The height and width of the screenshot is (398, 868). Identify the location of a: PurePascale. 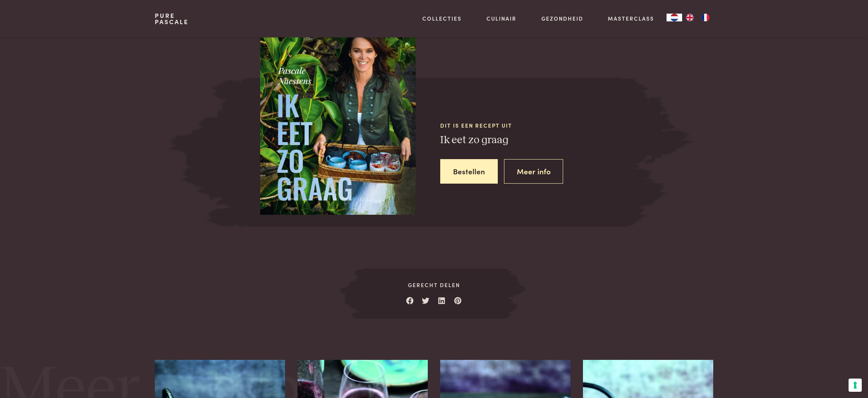
(171, 19).